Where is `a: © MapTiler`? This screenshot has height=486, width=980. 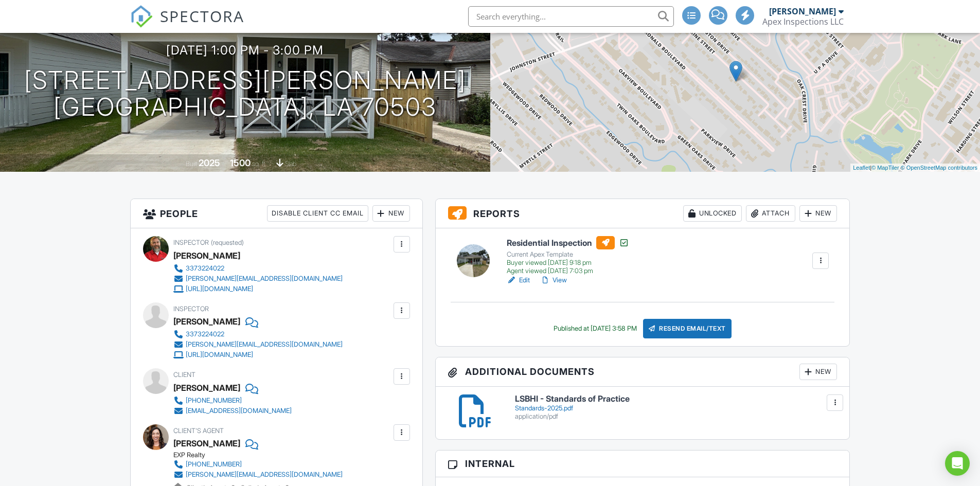
a: © MapTiler is located at coordinates (885, 168).